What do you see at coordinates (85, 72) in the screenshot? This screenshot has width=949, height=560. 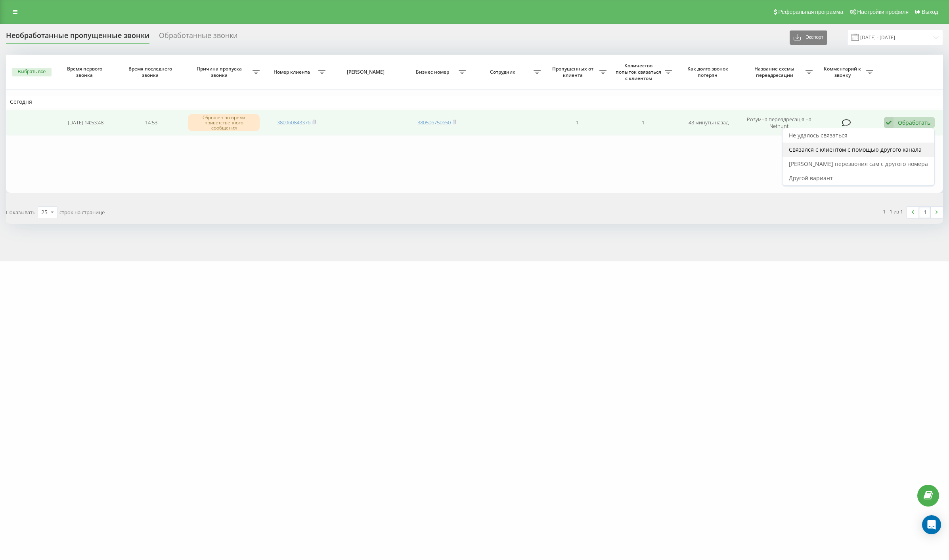 I see `span: Время первого звонка` at bounding box center [85, 72].